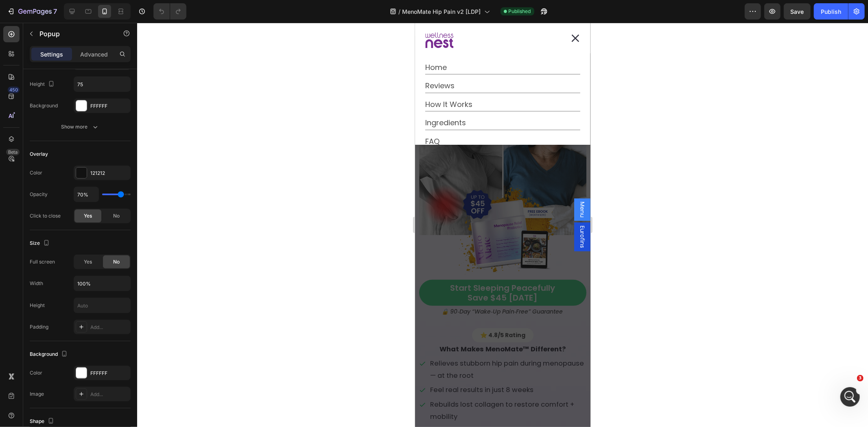 The image size is (868, 427). Describe the element at coordinates (32, 11) in the screenshot. I see `button: 7` at that location.